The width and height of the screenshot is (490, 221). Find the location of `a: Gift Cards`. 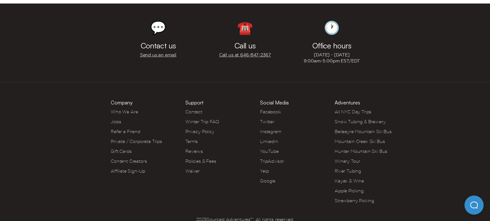

a: Gift Cards is located at coordinates (121, 151).